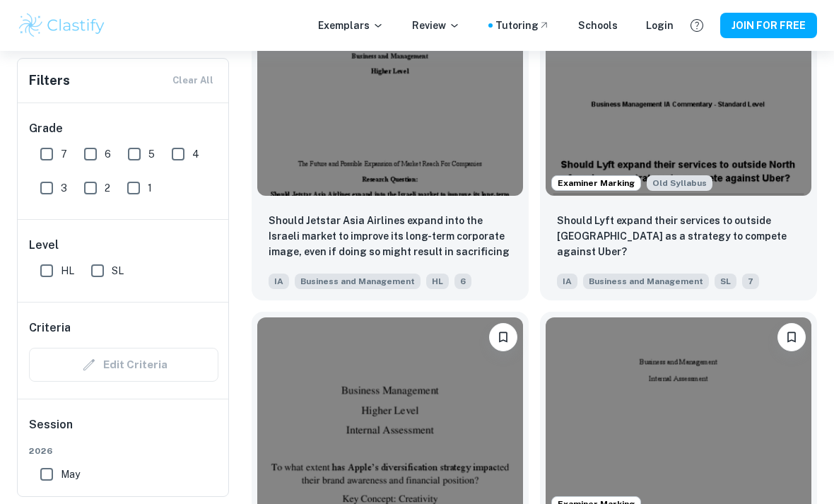  What do you see at coordinates (598, 25) in the screenshot?
I see `div: Schools` at bounding box center [598, 25].